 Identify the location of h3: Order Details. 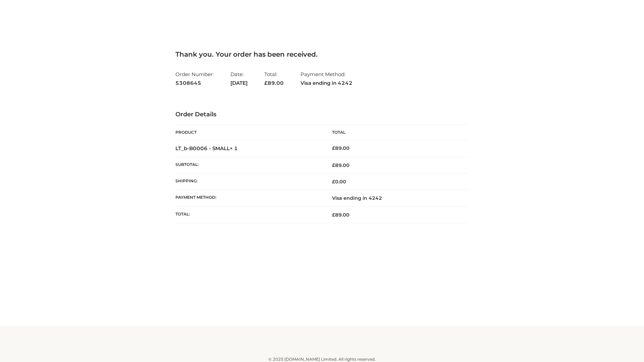
(322, 114).